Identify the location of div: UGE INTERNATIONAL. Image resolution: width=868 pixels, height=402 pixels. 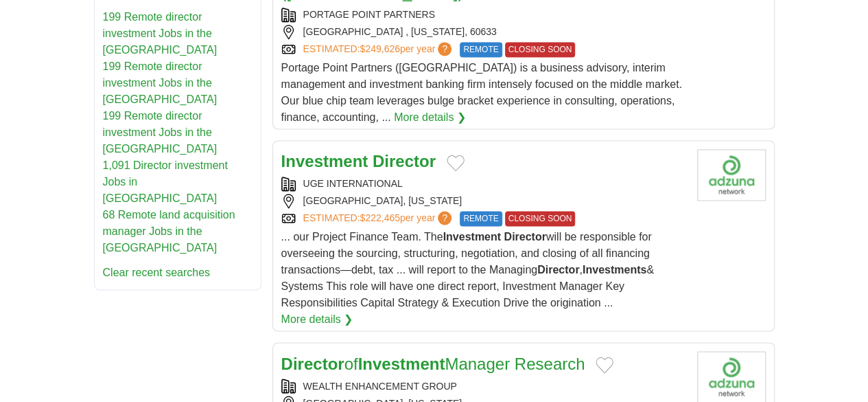
(484, 184).